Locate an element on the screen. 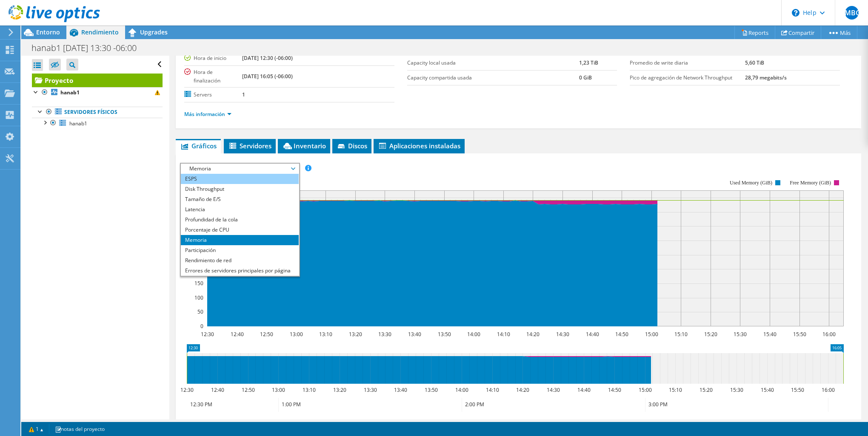 This screenshot has width=868, height=436. b: 1,23 TiB is located at coordinates (589, 62).